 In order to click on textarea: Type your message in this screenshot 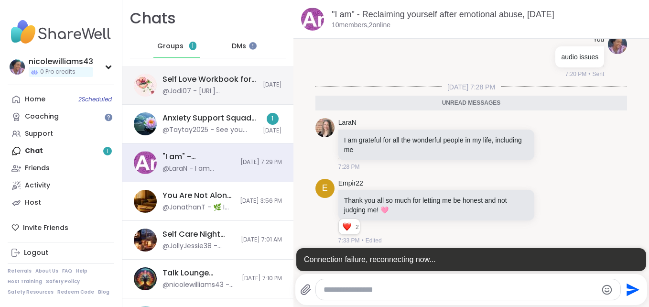, I will do `click(460, 290)`.